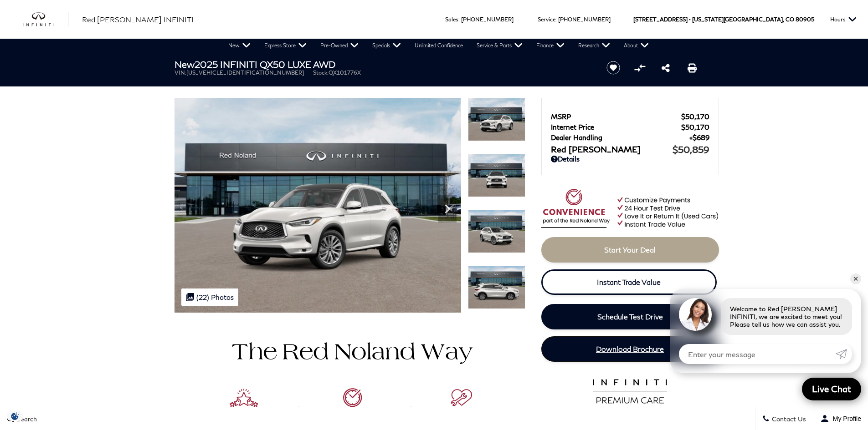 The height and width of the screenshot is (430, 868). Describe the element at coordinates (240, 46) in the screenshot. I see `a: New` at that location.